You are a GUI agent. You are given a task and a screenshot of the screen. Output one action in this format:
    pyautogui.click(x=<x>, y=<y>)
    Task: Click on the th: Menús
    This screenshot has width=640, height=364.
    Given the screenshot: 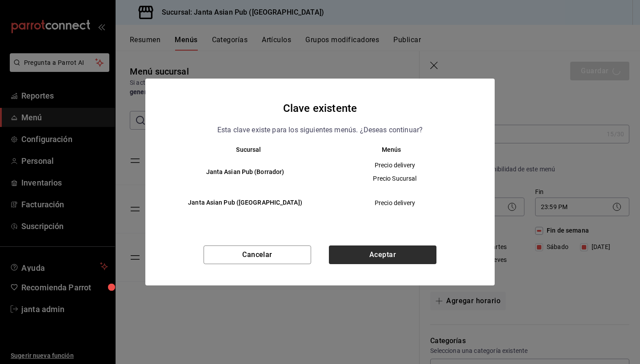 What is the action you would take?
    pyautogui.click(x=398, y=150)
    